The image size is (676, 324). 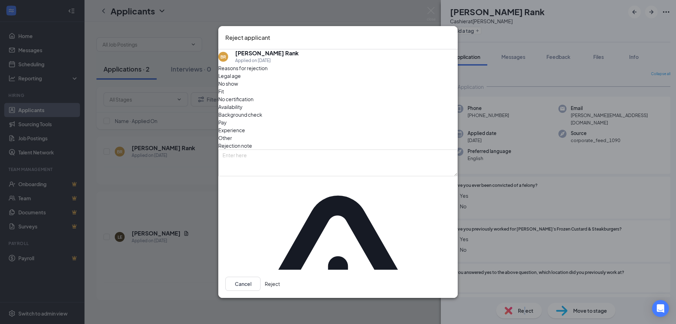 I want to click on span: Availability, so click(x=230, y=107).